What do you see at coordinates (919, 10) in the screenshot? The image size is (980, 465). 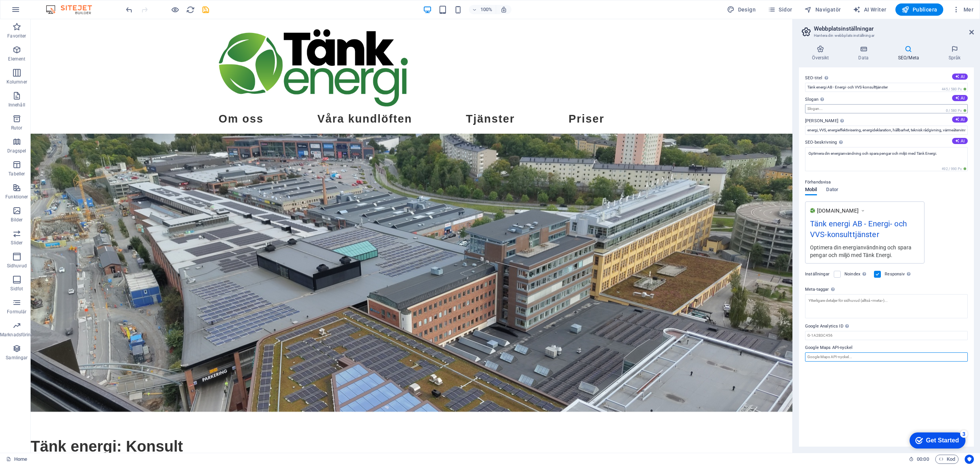 I see `span: Publicera` at bounding box center [919, 10].